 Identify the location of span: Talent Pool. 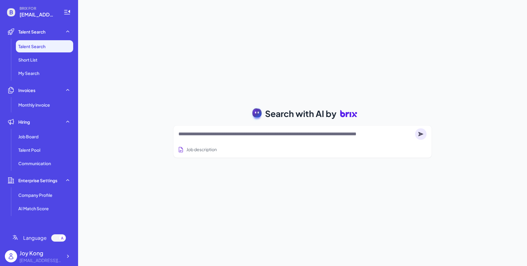
(29, 150).